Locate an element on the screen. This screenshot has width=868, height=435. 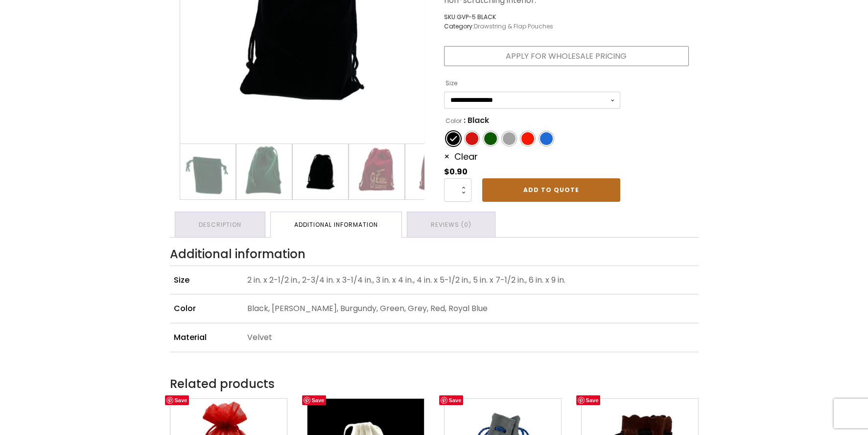
a: Drawstring & Flap Pouches is located at coordinates (514, 26).